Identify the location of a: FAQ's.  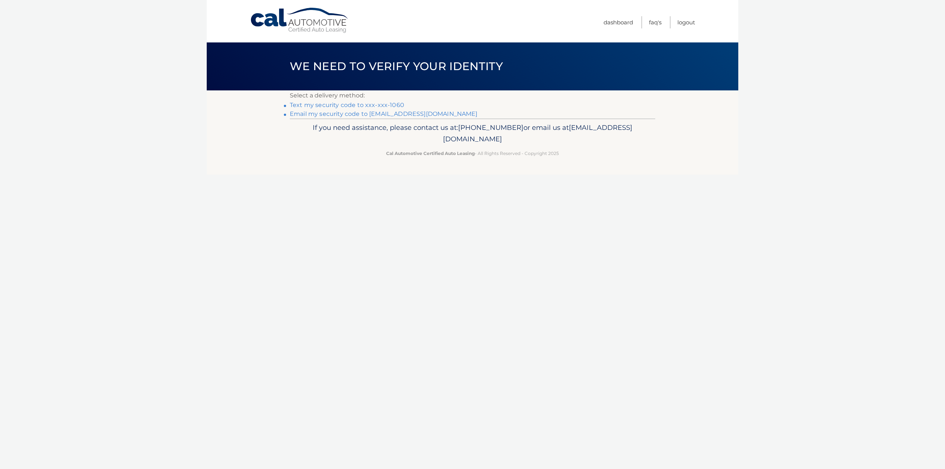
(655, 22).